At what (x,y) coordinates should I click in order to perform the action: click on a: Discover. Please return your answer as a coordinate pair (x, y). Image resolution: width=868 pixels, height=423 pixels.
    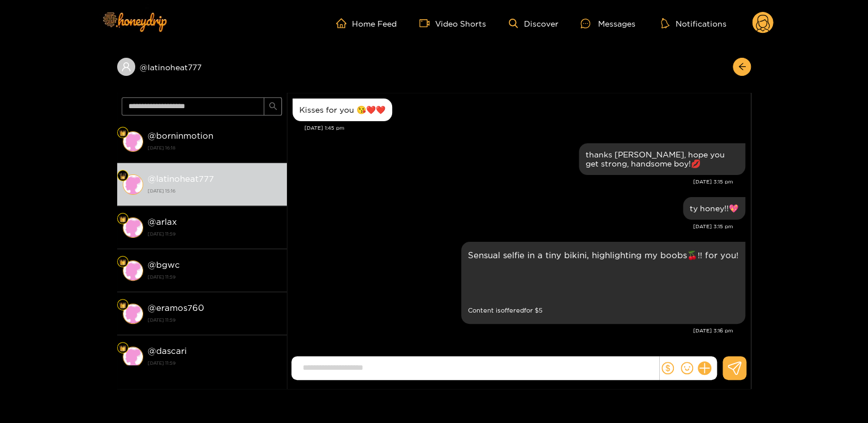
    Looking at the image, I should click on (533, 24).